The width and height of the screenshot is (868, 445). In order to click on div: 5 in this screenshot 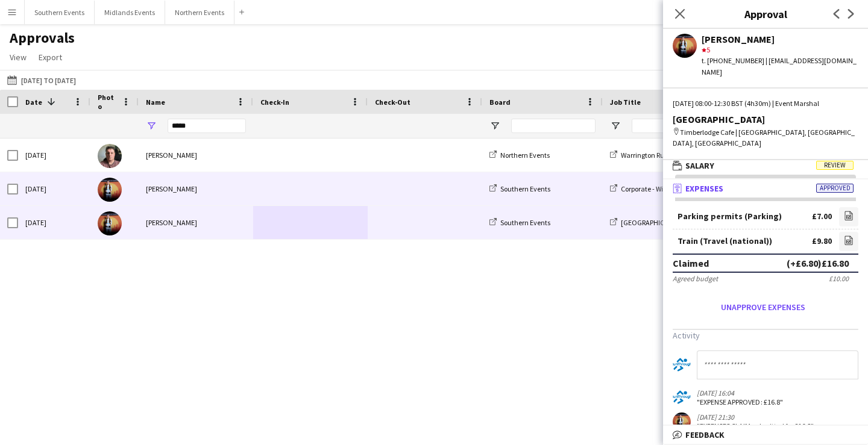, I will do `click(780, 50)`.